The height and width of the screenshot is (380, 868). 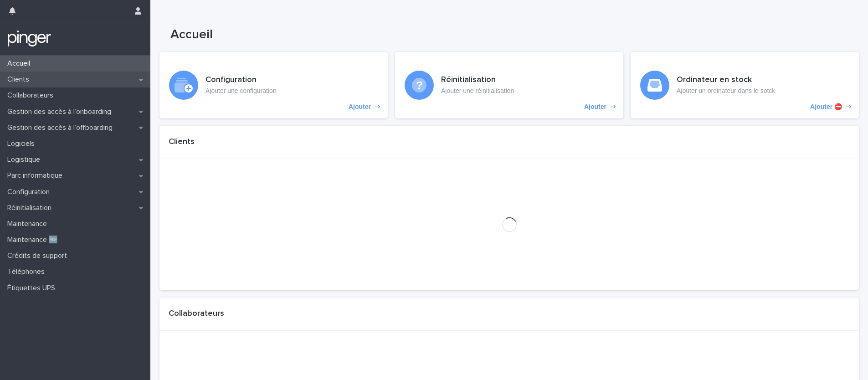 What do you see at coordinates (182, 142) in the screenshot?
I see `h1: Clients` at bounding box center [182, 142].